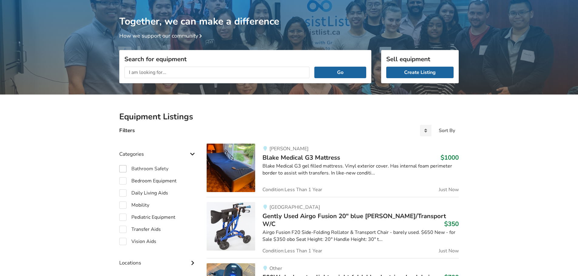 The height and width of the screenshot is (276, 578). Describe the element at coordinates (420, 72) in the screenshot. I see `a: Create Listing` at that location.